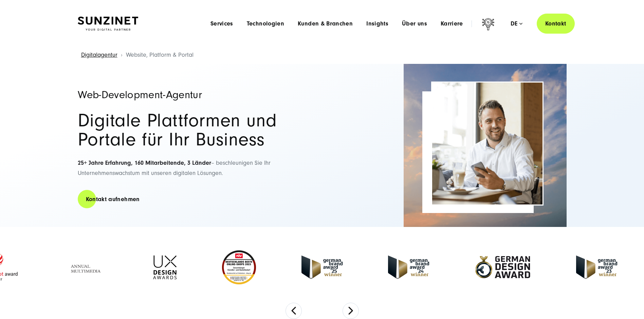 The height and width of the screenshot is (319, 644). I want to click on button: Previous, so click(293, 311).